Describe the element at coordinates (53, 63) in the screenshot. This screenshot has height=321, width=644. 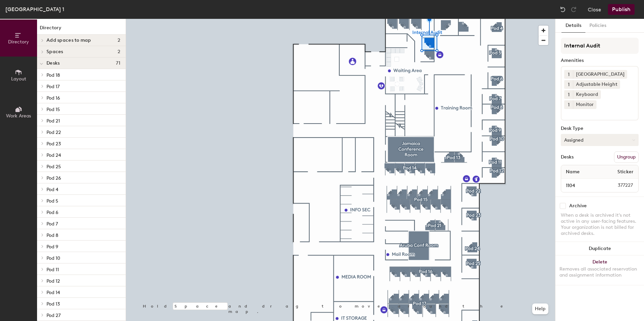
I see `span: Desks` at that location.